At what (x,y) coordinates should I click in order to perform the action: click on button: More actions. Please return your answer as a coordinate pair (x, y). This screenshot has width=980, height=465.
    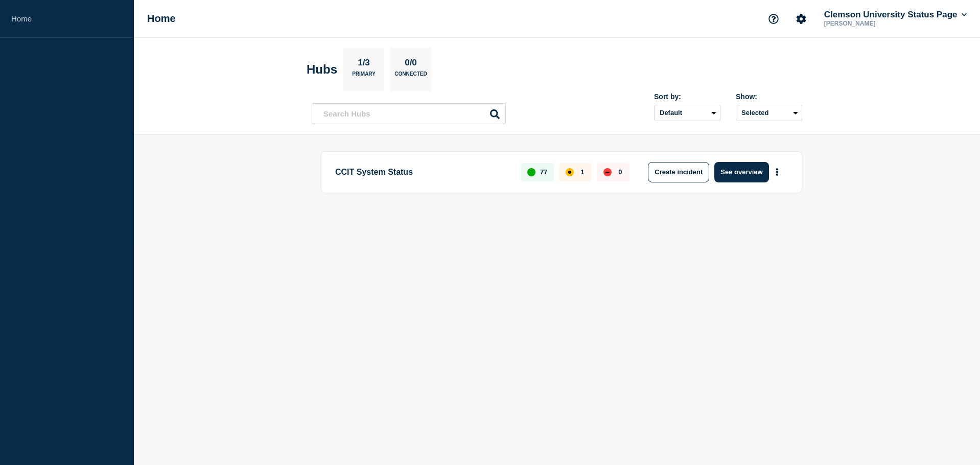
    Looking at the image, I should click on (777, 171).